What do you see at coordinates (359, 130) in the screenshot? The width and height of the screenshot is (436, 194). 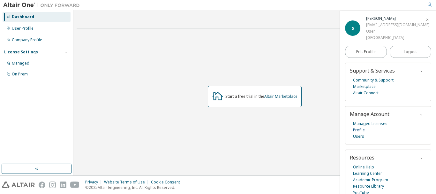 I see `a: Profile` at bounding box center [359, 130].